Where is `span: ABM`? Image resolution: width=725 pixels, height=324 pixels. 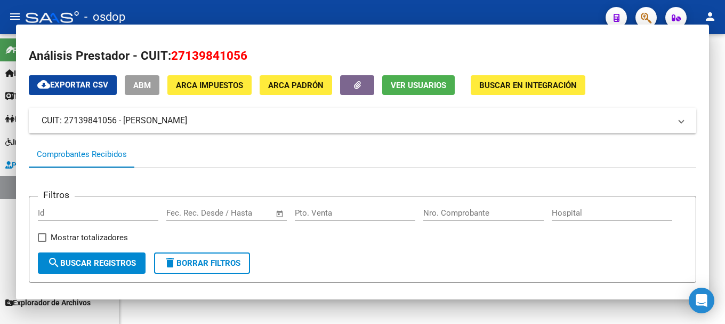
span: ABM is located at coordinates (142, 85).